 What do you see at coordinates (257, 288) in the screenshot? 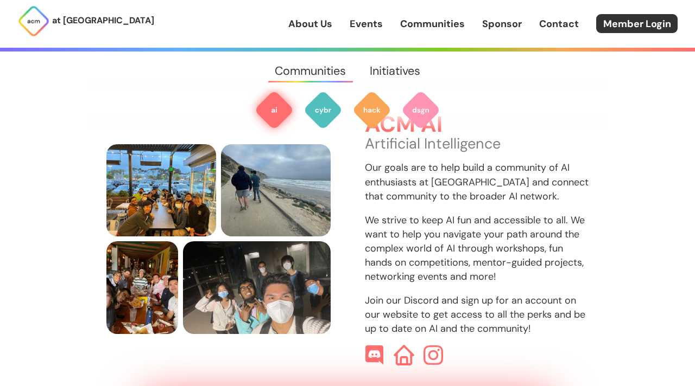
I see `img: people masked outside the elevators at Nobel Drive Station` at bounding box center [257, 288].